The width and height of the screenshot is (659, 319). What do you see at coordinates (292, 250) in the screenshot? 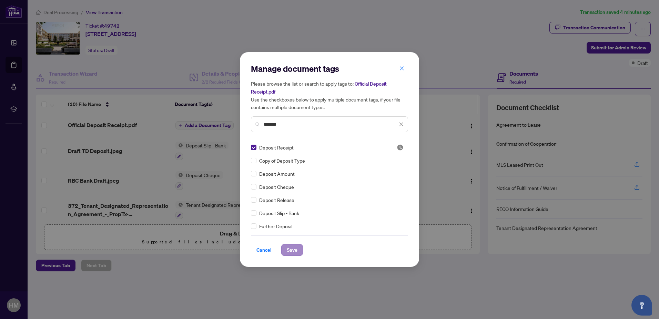
I see `button: Save` at bounding box center [292, 250].